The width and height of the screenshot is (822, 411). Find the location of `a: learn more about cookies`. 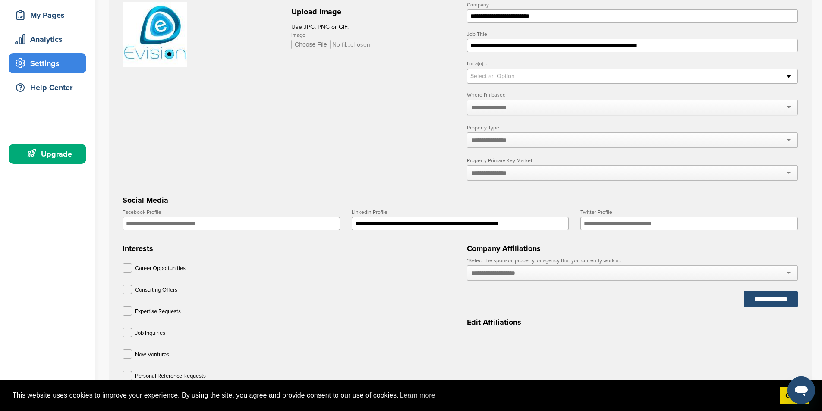

a: learn more about cookies is located at coordinates (417, 396).